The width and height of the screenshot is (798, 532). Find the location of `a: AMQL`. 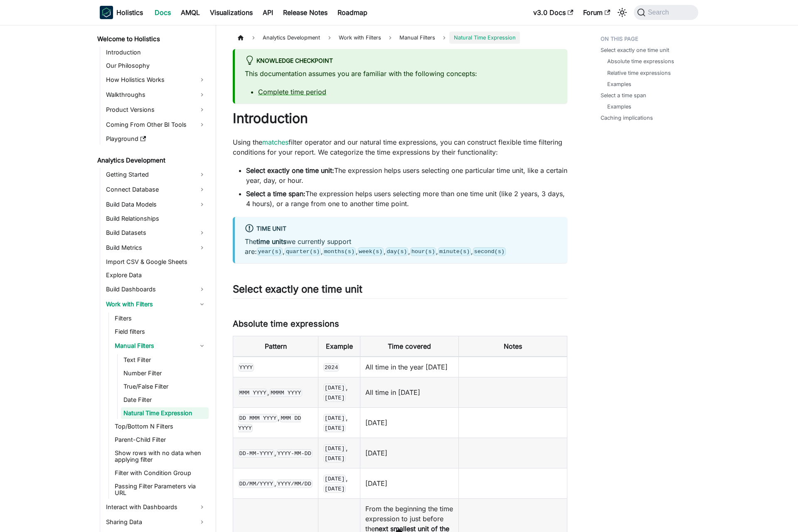

a: AMQL is located at coordinates (191, 12).